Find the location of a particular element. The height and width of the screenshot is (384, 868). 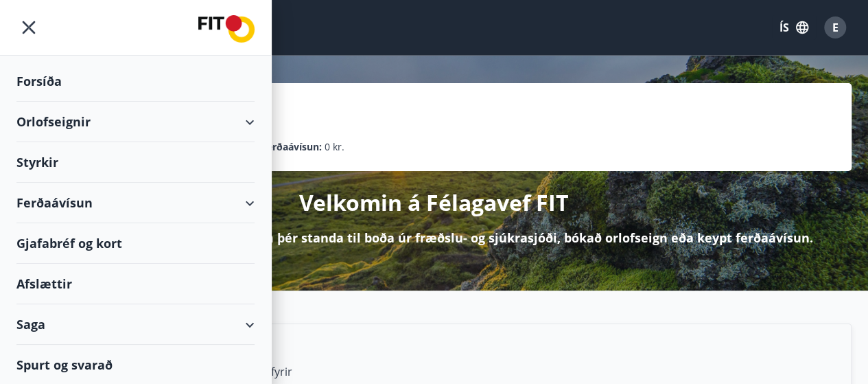

div: Orlofseignir is located at coordinates (135, 122).